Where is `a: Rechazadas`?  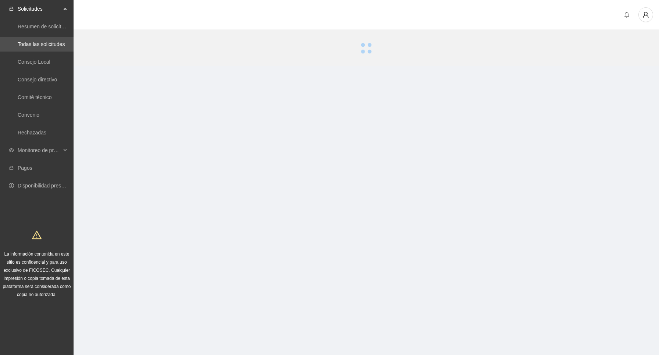
a: Rechazadas is located at coordinates (32, 132).